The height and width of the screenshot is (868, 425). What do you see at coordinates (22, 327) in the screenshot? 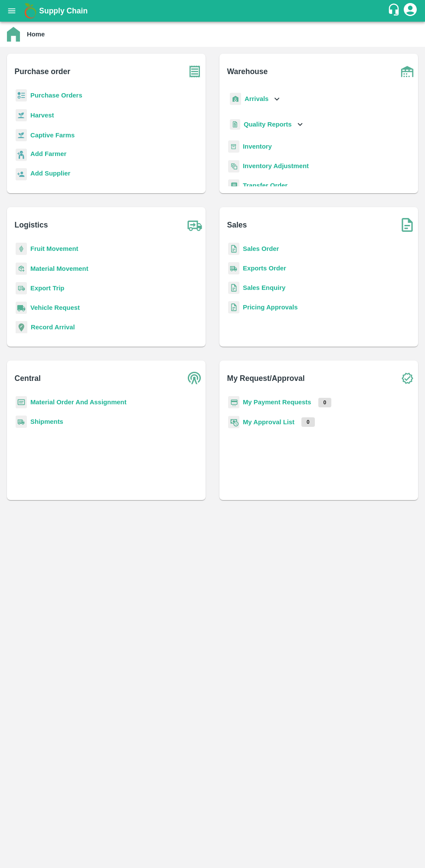
I see `img: recordArrival` at bounding box center [22, 327].